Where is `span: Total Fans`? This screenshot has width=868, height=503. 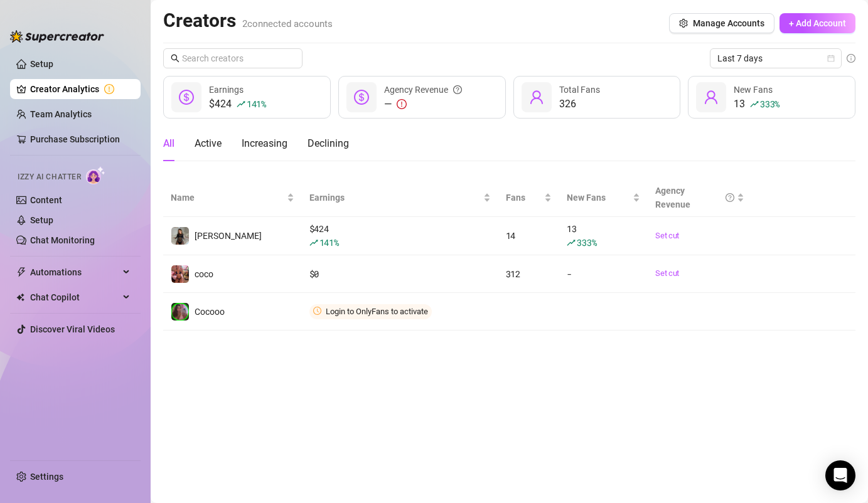 span: Total Fans is located at coordinates (579, 89).